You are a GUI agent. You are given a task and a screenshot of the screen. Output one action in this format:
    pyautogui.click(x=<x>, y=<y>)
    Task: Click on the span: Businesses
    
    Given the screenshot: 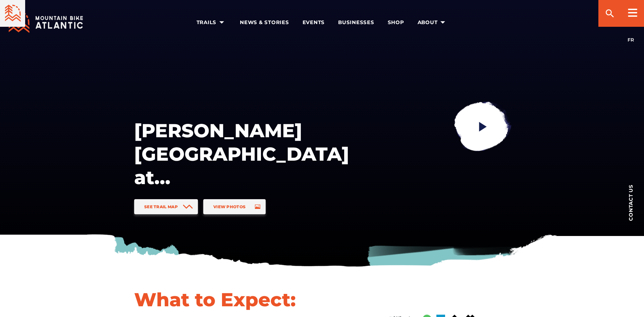 What is the action you would take?
    pyautogui.click(x=356, y=23)
    